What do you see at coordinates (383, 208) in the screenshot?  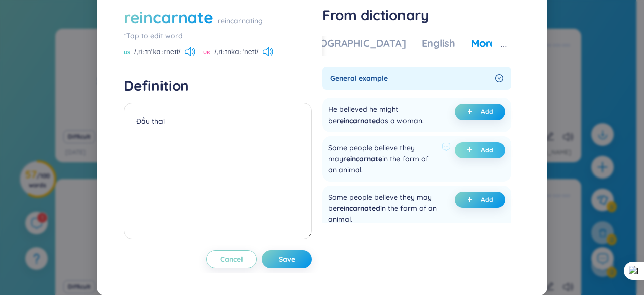 I see `div: Some people believe they may be in the form of an animal.` at bounding box center [383, 208].